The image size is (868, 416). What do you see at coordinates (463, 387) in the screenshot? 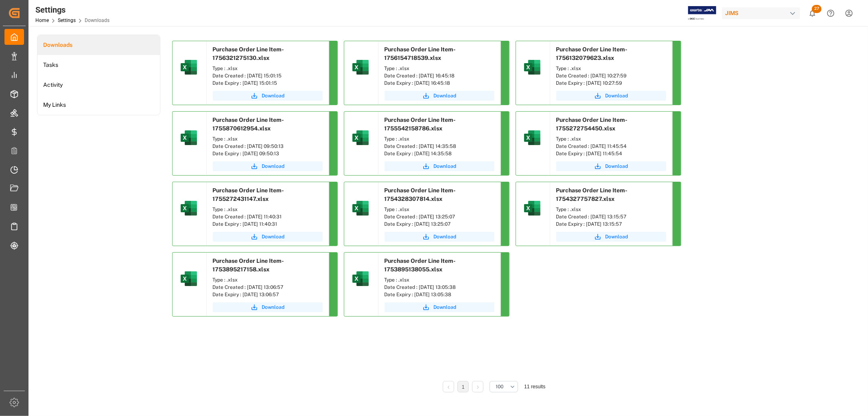
I see `li: 1` at bounding box center [463, 387].